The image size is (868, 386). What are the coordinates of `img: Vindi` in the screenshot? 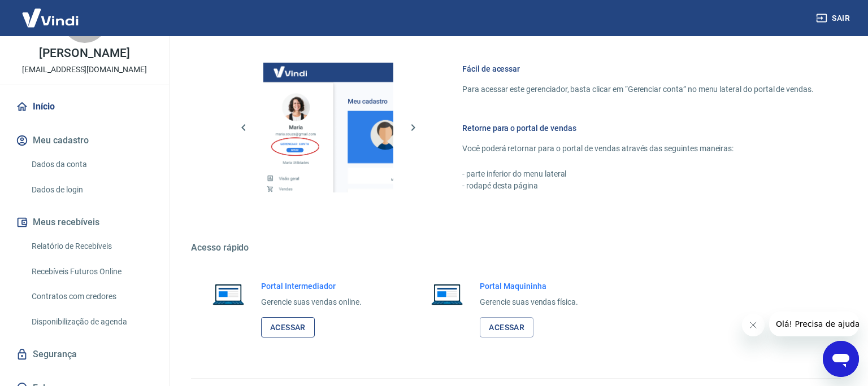 It's located at (50, 17).